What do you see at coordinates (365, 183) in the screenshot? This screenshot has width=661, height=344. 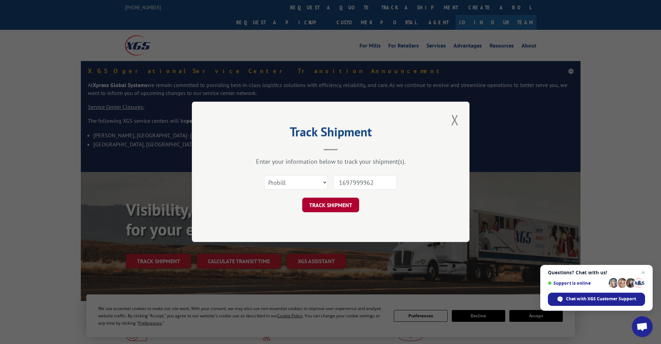 I see `input: Number(s)` at bounding box center [365, 183].